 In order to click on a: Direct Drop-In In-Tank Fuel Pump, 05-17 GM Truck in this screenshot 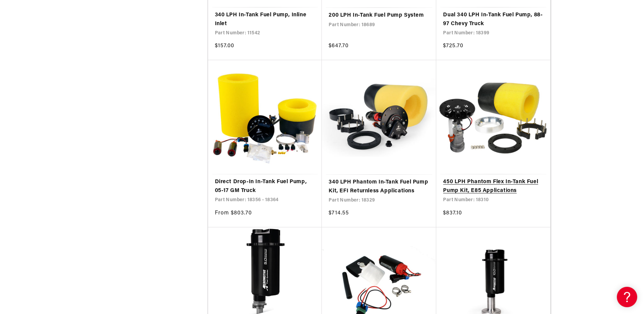, I will do `click(265, 186)`.